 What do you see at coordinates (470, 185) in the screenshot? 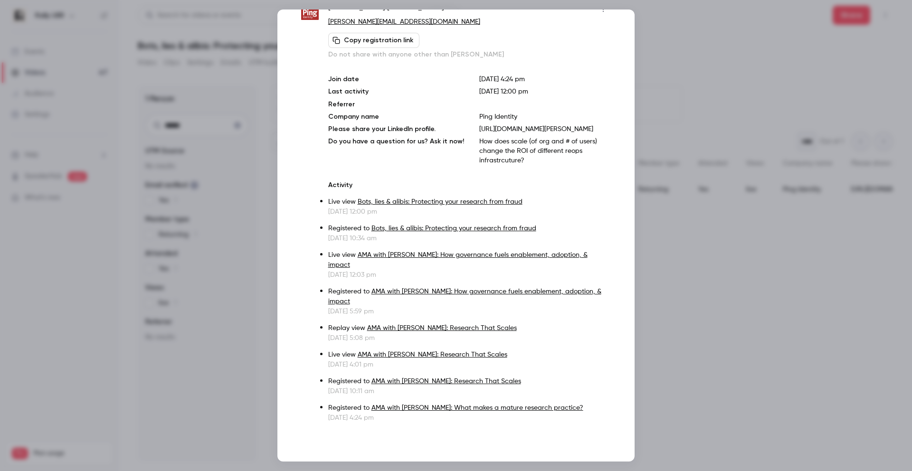
I see `p: Activity` at bounding box center [470, 185].